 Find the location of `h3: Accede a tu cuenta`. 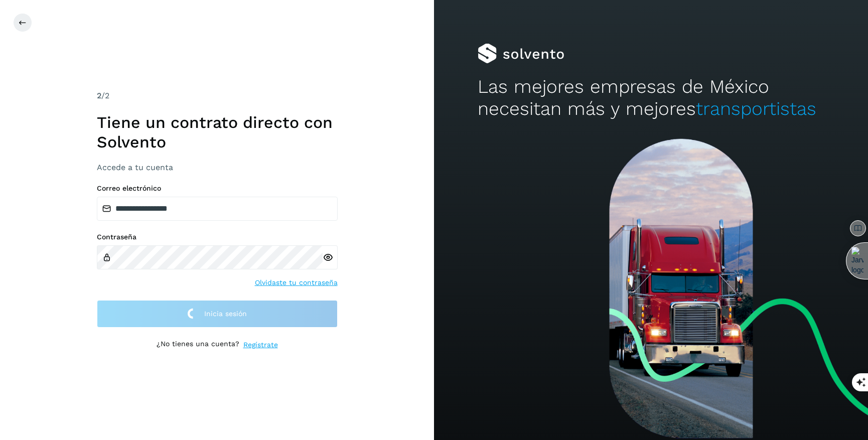

h3: Accede a tu cuenta is located at coordinates (217, 167).